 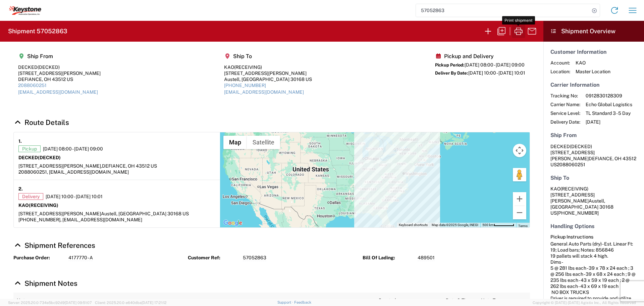 I want to click on strong: Purchase Order:, so click(x=38, y=258).